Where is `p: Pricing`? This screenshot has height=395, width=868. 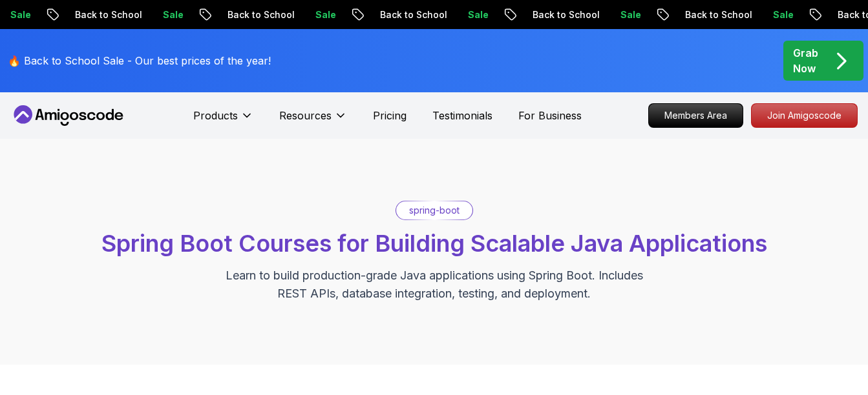
p: Pricing is located at coordinates (390, 116).